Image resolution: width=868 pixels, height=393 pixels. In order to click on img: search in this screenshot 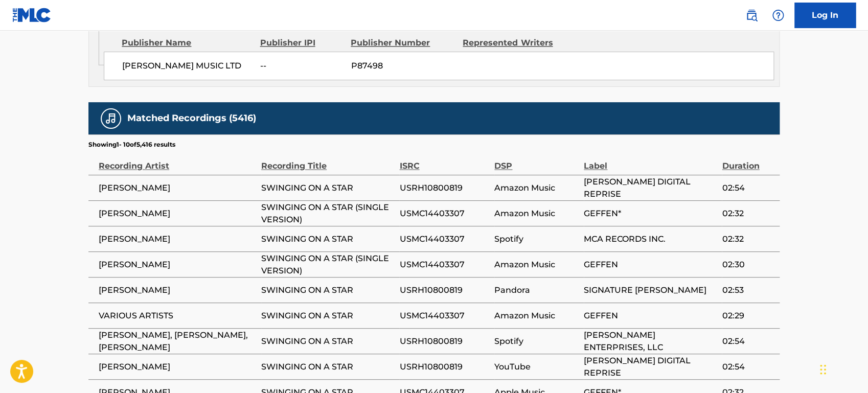, I will do `click(751, 15)`.